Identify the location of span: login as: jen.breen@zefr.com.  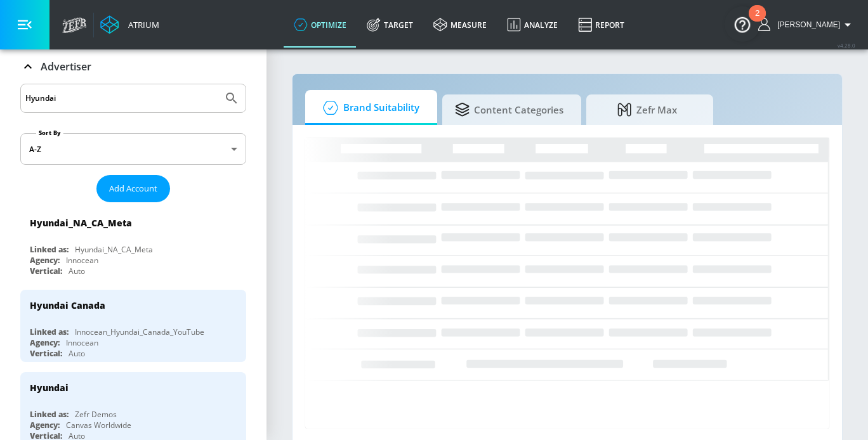
(806, 25).